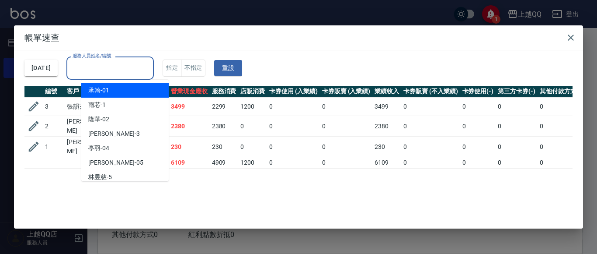 The image size is (597, 254). Describe the element at coordinates (562, 91) in the screenshot. I see `th: 其他付款方式(-)` at that location.